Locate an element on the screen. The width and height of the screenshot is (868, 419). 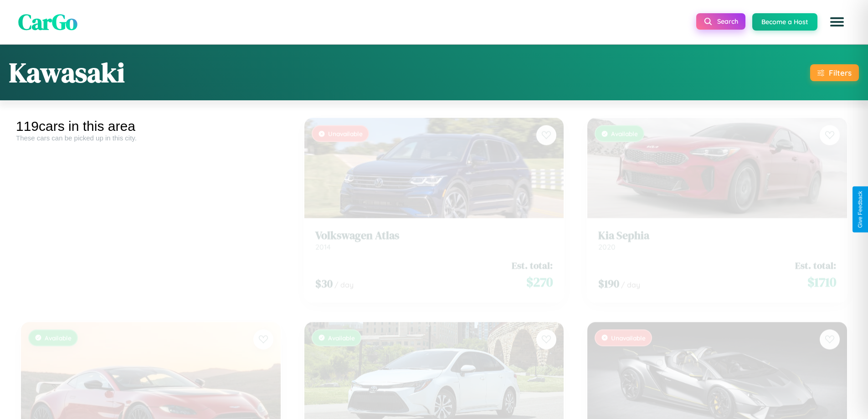
span: 2020 is located at coordinates (607, 239).